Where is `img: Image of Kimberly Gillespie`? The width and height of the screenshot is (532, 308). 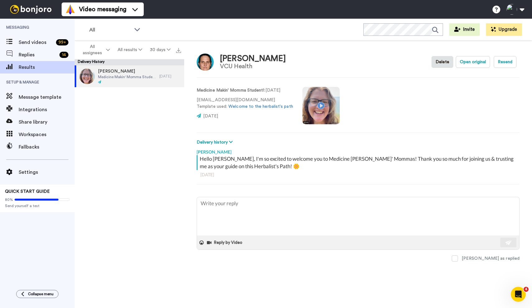 img: Image of Kimberly Gillespie is located at coordinates (205, 62).